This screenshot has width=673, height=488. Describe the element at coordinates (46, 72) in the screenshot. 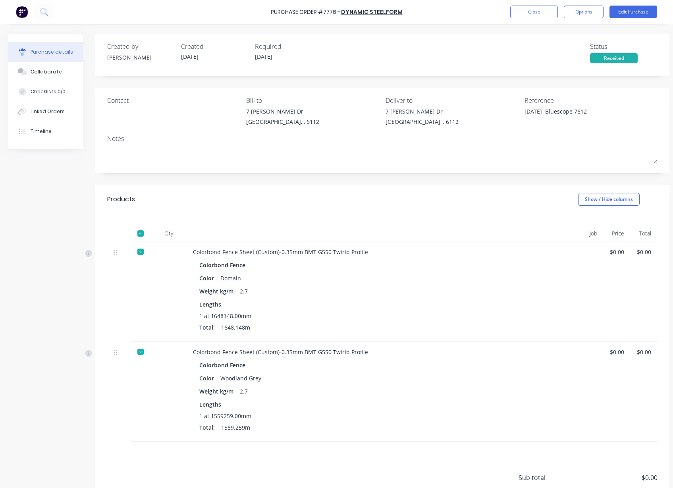

I see `button: Collaborate` at that location.